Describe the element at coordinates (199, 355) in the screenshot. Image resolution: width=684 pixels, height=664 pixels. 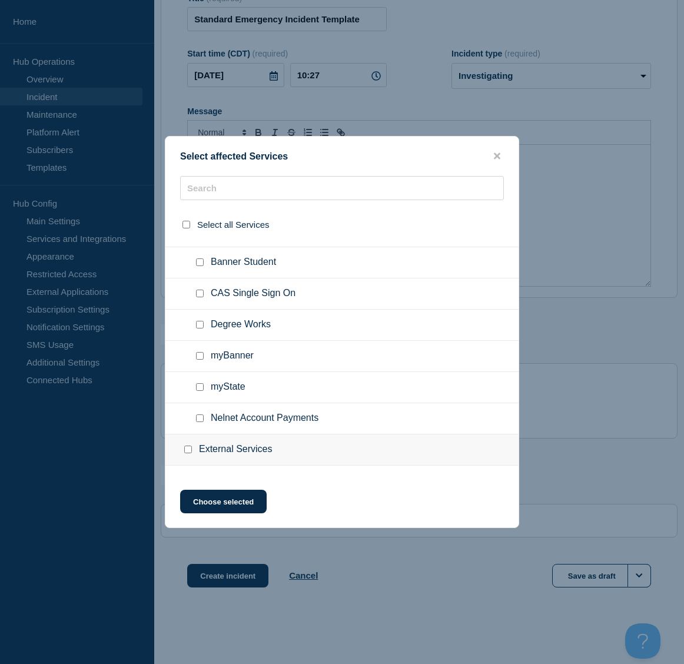
I see `input: myBanner checkbox` at that location.